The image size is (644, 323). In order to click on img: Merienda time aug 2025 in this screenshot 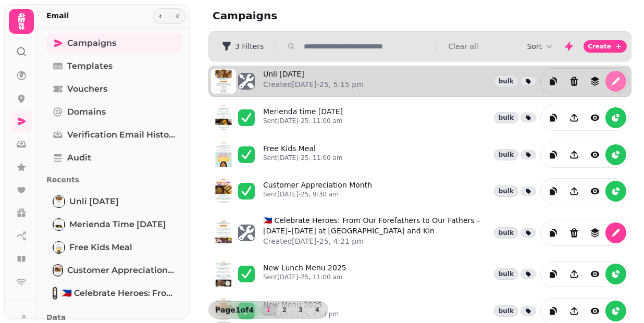, I will do `click(59, 224)`.